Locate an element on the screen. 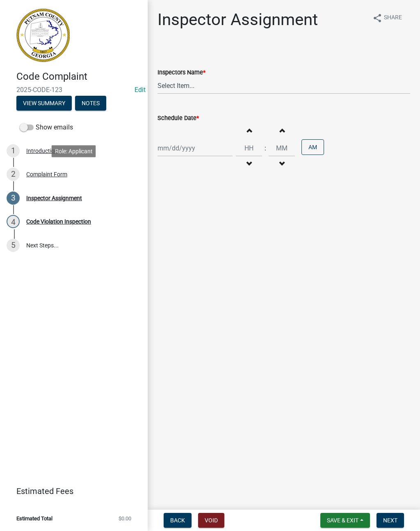 Image resolution: width=420 pixels, height=531 pixels. div: Introduction is located at coordinates (42, 151).